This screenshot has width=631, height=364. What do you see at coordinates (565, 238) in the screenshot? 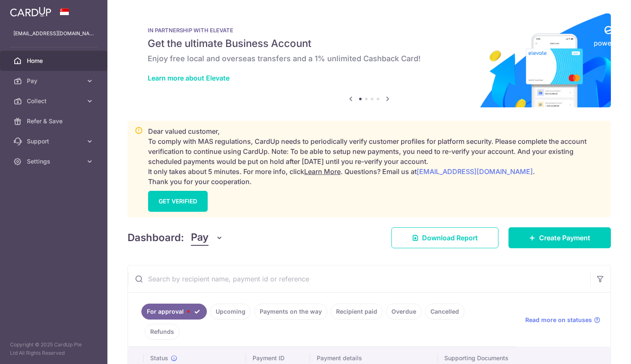
I see `span: Create Payment` at bounding box center [565, 238].